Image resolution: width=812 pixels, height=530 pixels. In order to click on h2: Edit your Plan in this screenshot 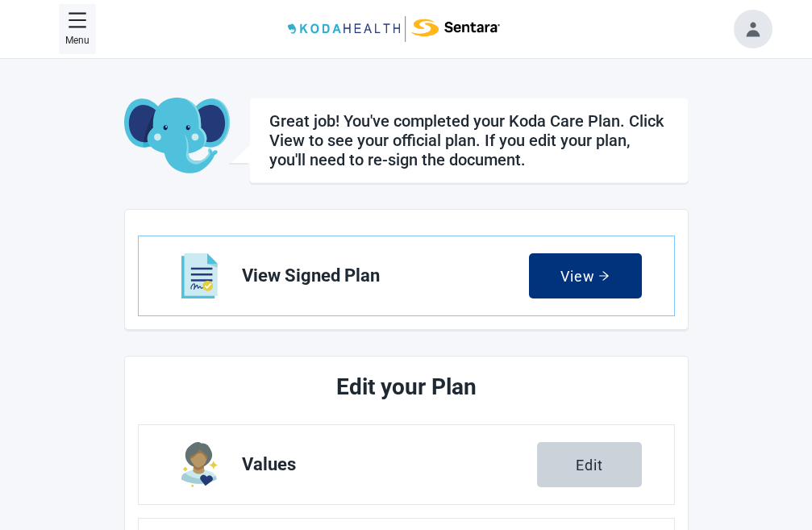, I will do `click(406, 387)`.